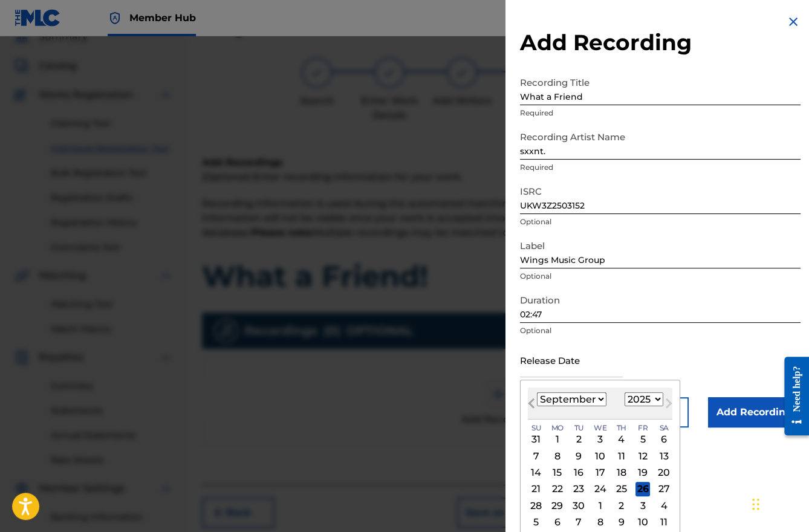  I want to click on div: Choose Thursday, October 2nd, 2025, so click(621, 505).